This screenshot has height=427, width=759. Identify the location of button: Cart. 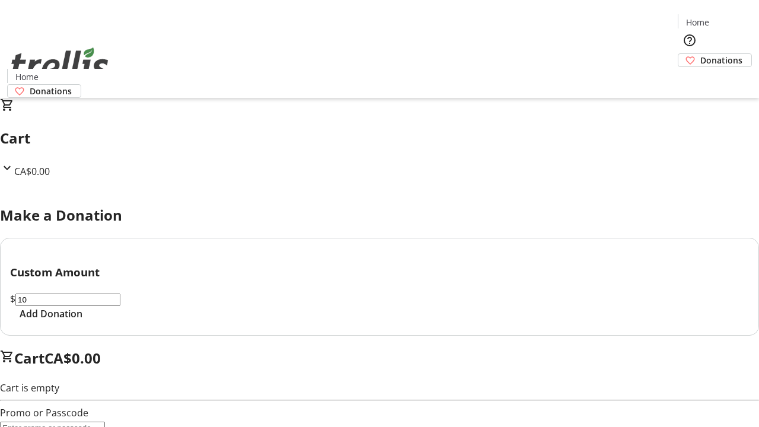
(690, 79).